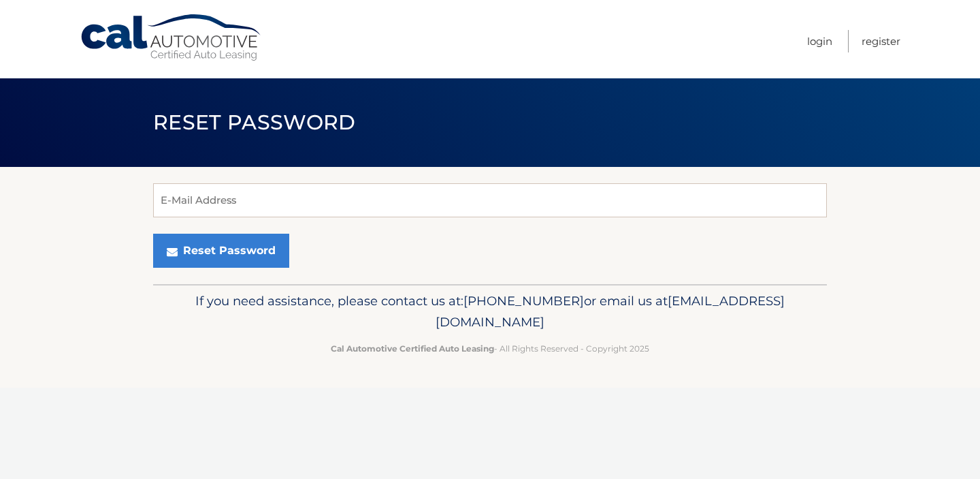 Image resolution: width=980 pixels, height=479 pixels. Describe the element at coordinates (171, 37) in the screenshot. I see `a: Cal Automotive` at that location.